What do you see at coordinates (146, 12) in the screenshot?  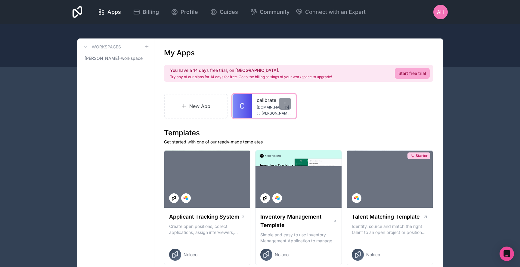 I see `a: Billing` at bounding box center [146, 12].